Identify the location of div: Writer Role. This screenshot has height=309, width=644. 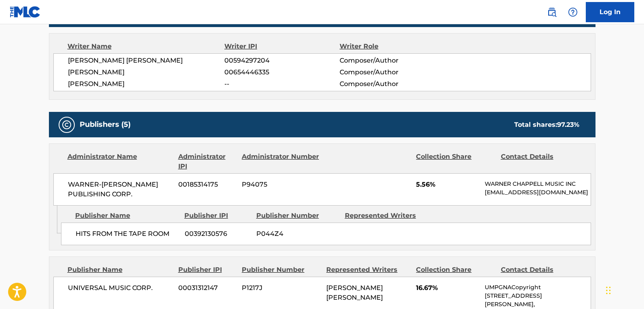
(392, 46).